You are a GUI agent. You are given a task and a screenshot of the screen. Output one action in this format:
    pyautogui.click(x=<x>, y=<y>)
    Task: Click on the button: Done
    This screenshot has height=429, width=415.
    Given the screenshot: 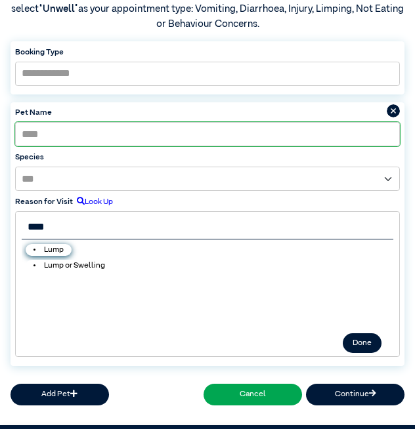 What is the action you would take?
    pyautogui.click(x=362, y=343)
    